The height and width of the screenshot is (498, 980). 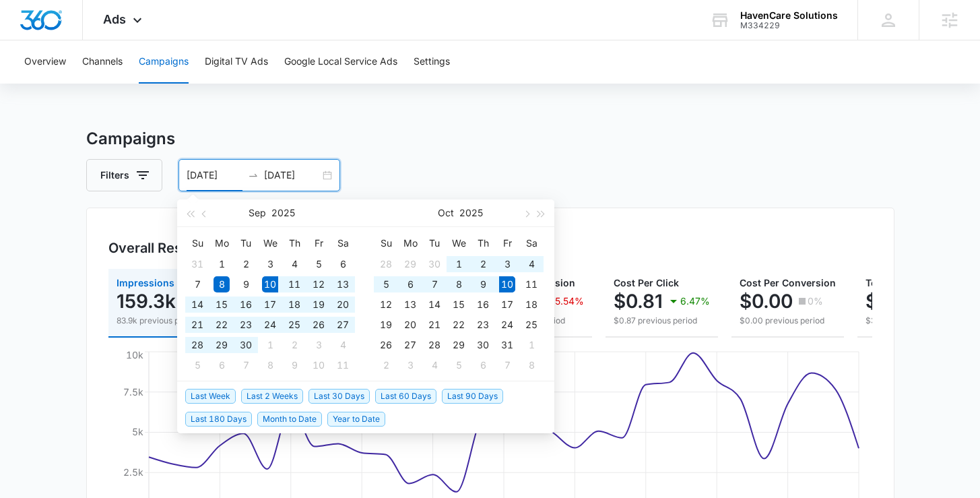 I want to click on div: 21, so click(x=198, y=325).